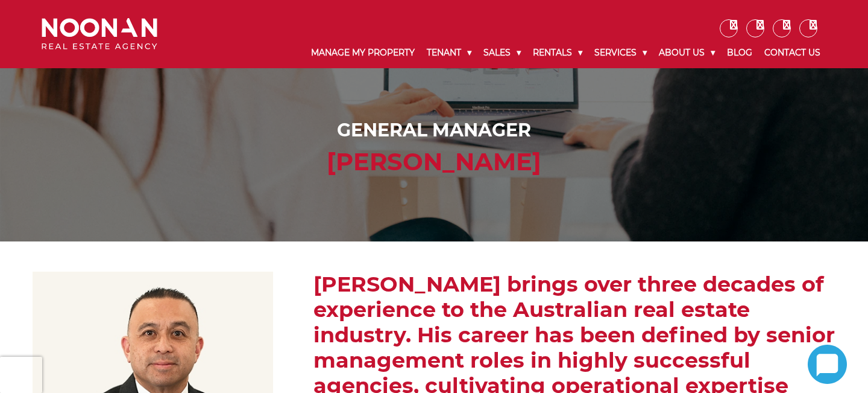 The height and width of the screenshot is (393, 868). I want to click on a: Contact Us, so click(792, 53).